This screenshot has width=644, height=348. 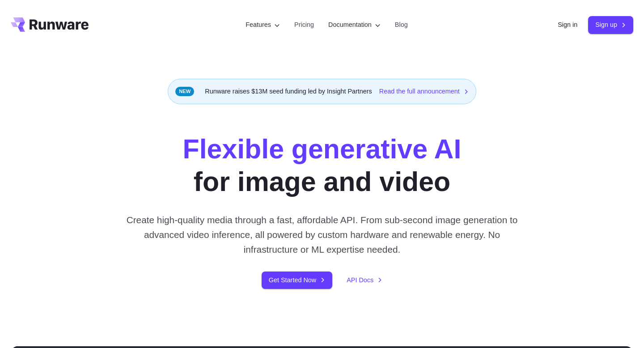 What do you see at coordinates (322, 149) in the screenshot?
I see `strong: Flexible generative AI` at bounding box center [322, 149].